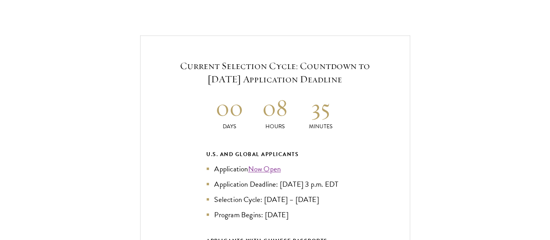 The image size is (550, 240). I want to click on li: Application, so click(275, 168).